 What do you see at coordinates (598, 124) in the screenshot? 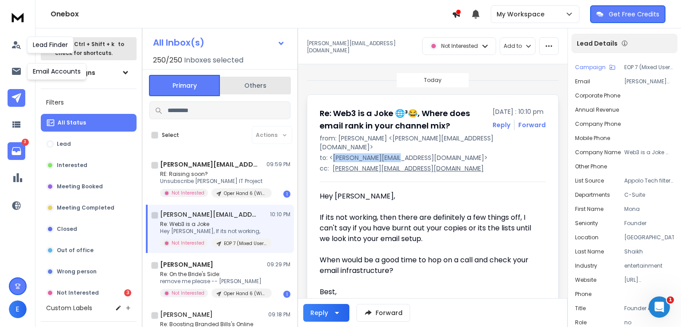
I see `p: Company Phone` at bounding box center [598, 124].